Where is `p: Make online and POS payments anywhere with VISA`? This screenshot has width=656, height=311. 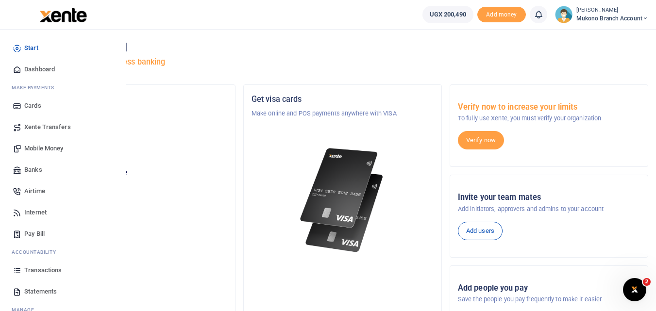
p: Make online and POS payments anywhere with VISA is located at coordinates (342, 114).